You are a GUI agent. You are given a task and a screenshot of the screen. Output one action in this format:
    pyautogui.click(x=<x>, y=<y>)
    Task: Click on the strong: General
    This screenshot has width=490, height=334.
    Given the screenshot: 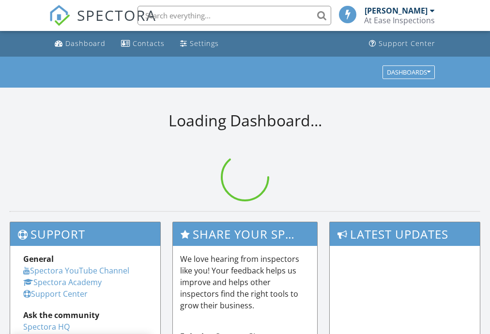 What is the action you would take?
    pyautogui.click(x=38, y=259)
    